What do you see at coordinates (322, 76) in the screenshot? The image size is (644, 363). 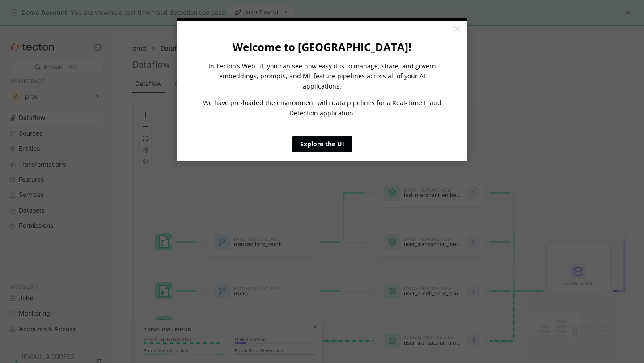 I see `p: In Tecton’s Web UI, you can see how easy it is to manage, share, and govern embeddings, prompts, ...` at bounding box center [322, 76].